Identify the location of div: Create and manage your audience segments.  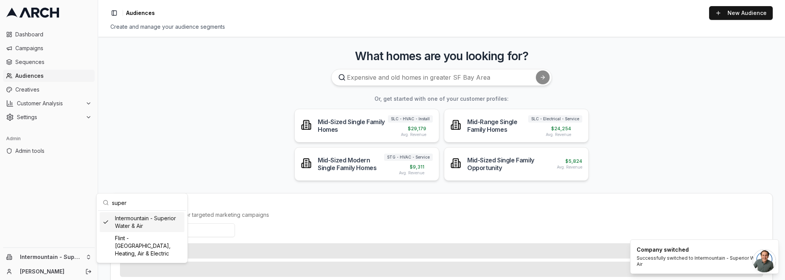
(442, 27).